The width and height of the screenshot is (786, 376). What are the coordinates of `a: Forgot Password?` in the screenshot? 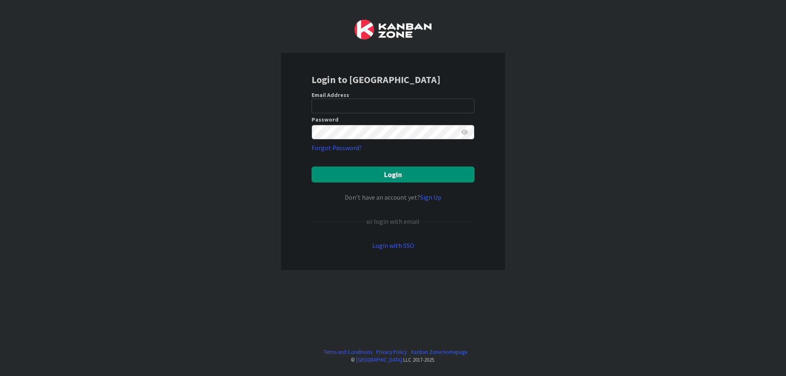 It's located at (336, 148).